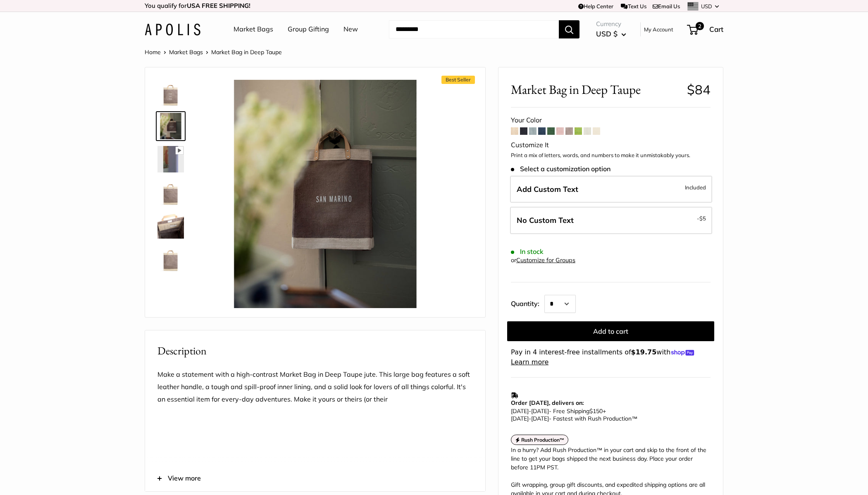 This screenshot has width=868, height=495. What do you see at coordinates (610, 146) in the screenshot?
I see `div: Customize It` at bounding box center [610, 146].